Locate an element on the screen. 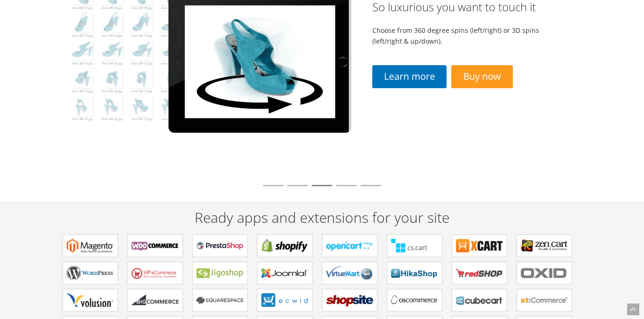 This screenshot has width=644, height=319. b: Components for HikaShop is located at coordinates (415, 273).